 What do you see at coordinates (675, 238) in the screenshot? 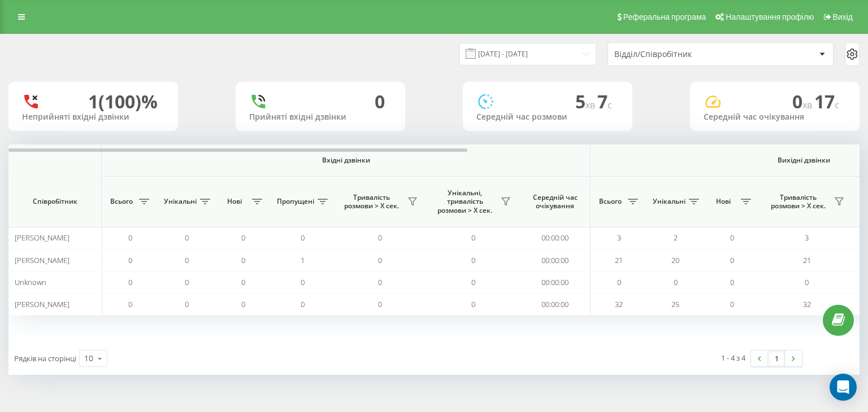
I see `span: 2` at bounding box center [675, 238].